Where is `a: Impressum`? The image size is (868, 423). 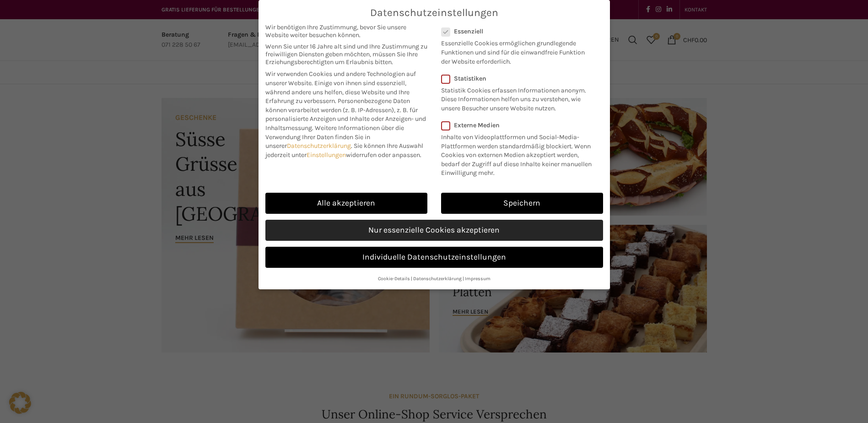
a: Impressum is located at coordinates (478, 278).